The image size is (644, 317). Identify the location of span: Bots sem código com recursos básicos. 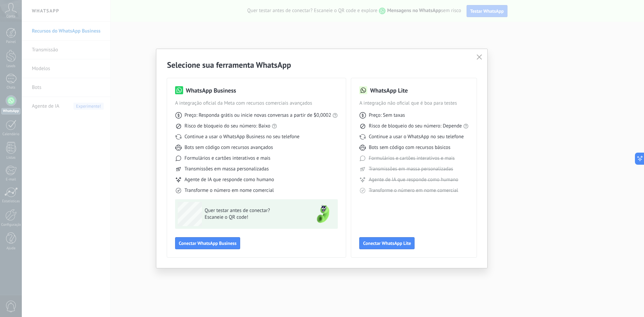
(409, 148).